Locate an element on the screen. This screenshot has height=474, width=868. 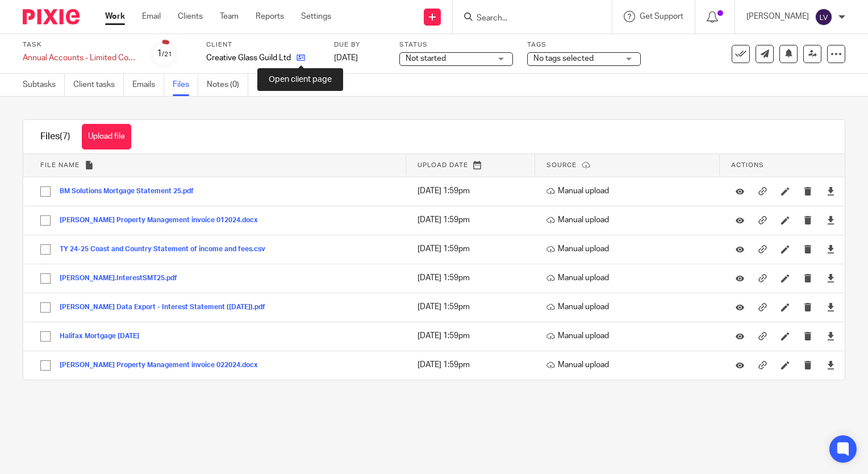
a: Emails is located at coordinates (149, 85).